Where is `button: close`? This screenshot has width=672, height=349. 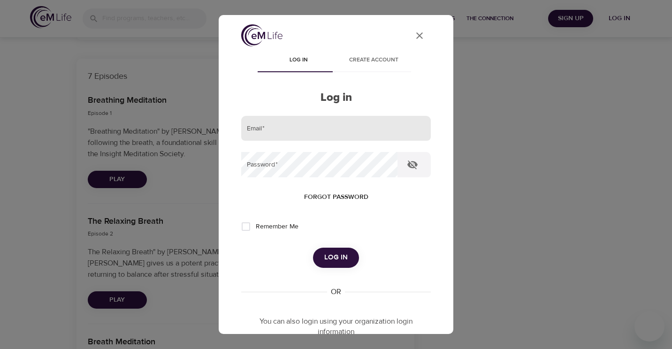 button: close is located at coordinates (420, 36).